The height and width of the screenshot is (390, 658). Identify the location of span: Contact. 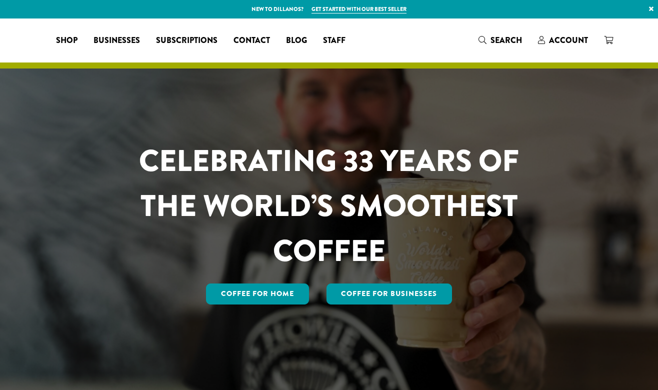
(252, 41).